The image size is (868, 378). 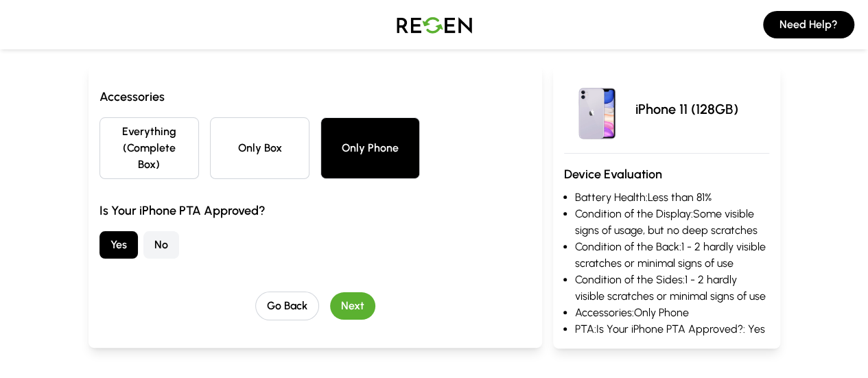 I want to click on li: Condition of the Display: Some visible signs of usage, but no deep scratches, so click(x=672, y=222).